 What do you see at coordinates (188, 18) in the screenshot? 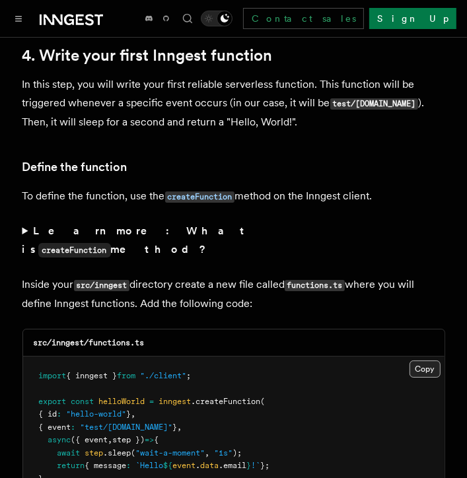
I see `button: Find something...` at bounding box center [188, 18].